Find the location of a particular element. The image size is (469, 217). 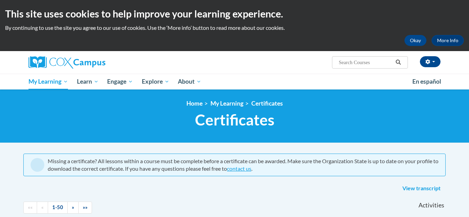

a: About is located at coordinates (190, 82).